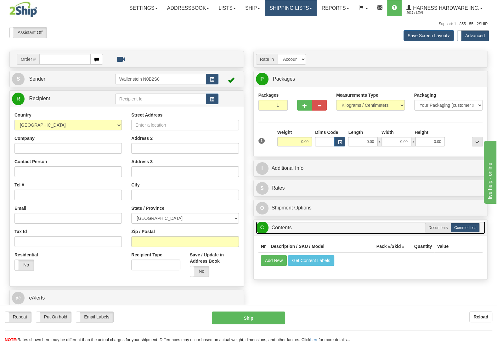  What do you see at coordinates (429, 36) in the screenshot?
I see `button: Save Screen Layout` at bounding box center [429, 36].